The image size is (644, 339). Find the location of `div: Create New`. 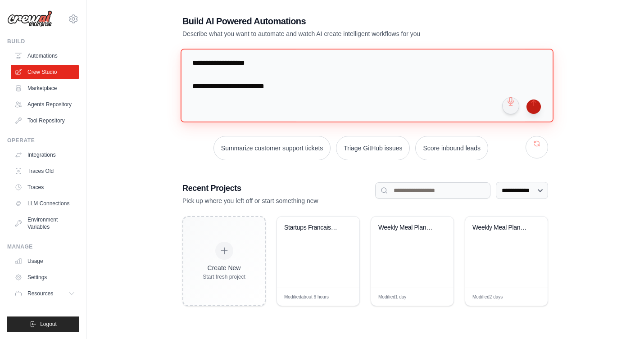

div: Create New is located at coordinates (224, 268).